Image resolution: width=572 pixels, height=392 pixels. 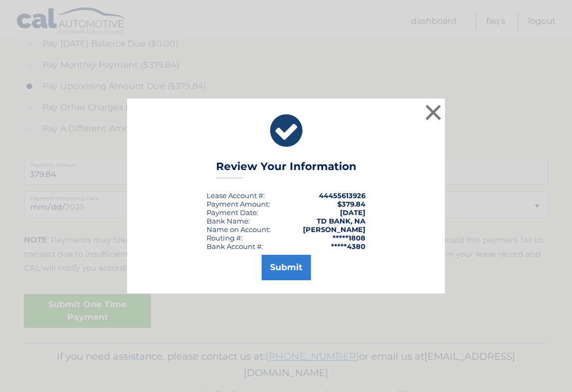 I want to click on h3: Review Your Information, so click(x=286, y=169).